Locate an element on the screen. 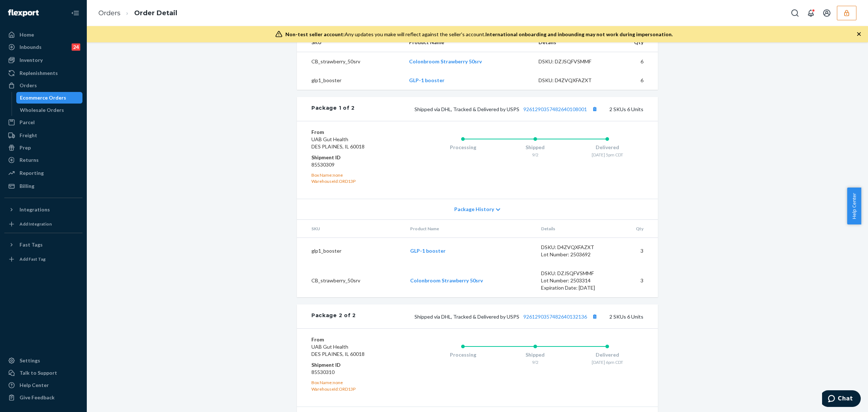  div: Inventory is located at coordinates (31, 60).